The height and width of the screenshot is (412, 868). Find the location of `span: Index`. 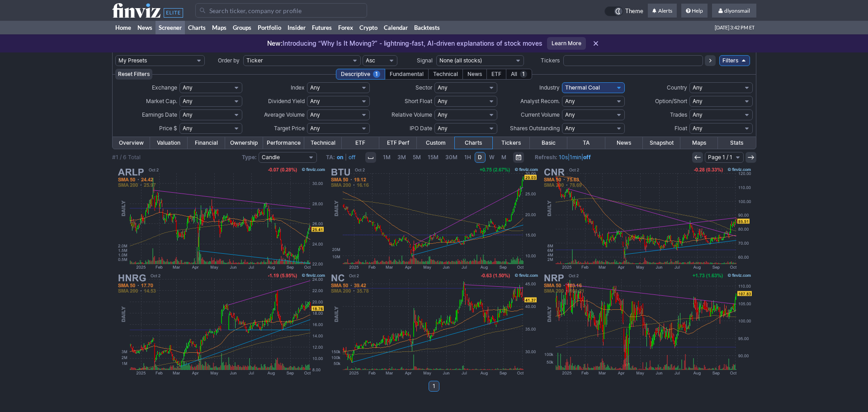

span: Index is located at coordinates (297, 87).